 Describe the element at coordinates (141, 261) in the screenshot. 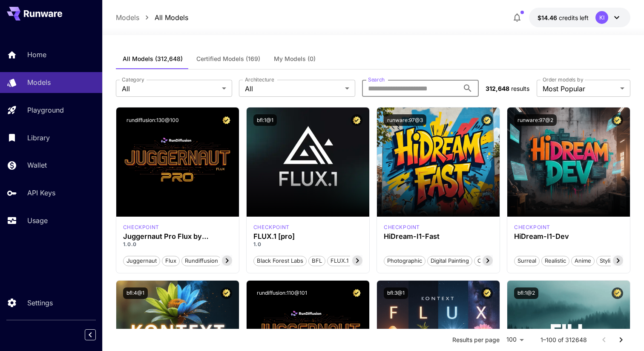

I see `button: juggernaut` at that location.